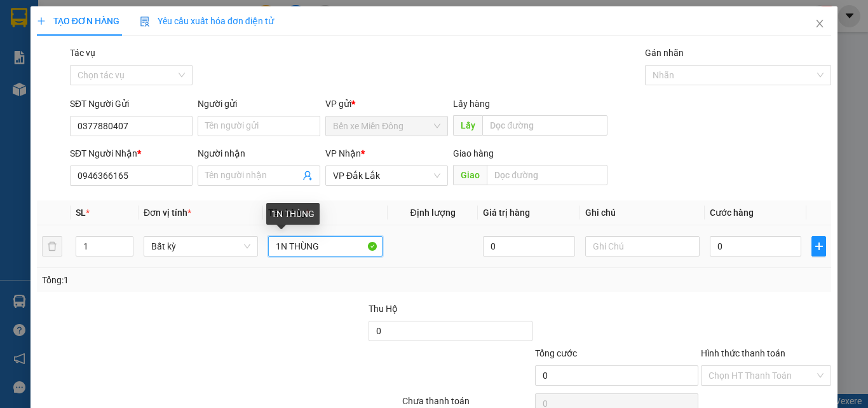 Image resolution: width=868 pixels, height=408 pixels. Describe the element at coordinates (206, 21) in the screenshot. I see `span: Yêu cầu xuất hóa đơn điện tử` at that location.